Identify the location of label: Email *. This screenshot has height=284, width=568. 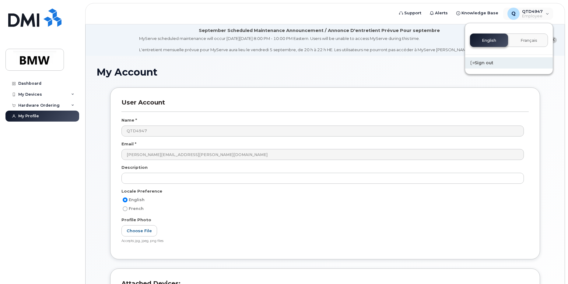
(129, 144).